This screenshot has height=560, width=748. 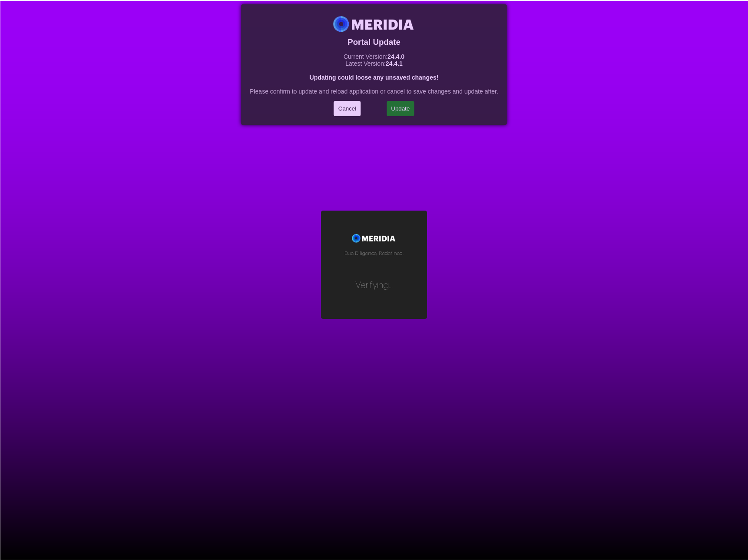 I want to click on button: Update, so click(x=400, y=108).